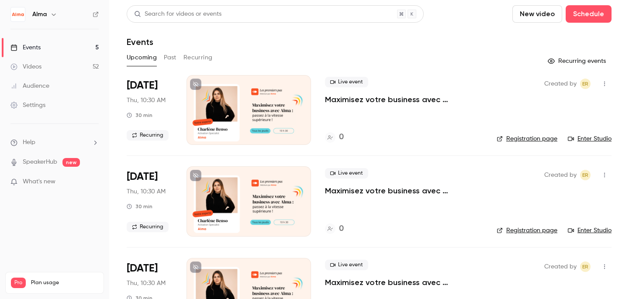 This screenshot has width=629, height=299. Describe the element at coordinates (28, 105) in the screenshot. I see `div: Settings` at that location.